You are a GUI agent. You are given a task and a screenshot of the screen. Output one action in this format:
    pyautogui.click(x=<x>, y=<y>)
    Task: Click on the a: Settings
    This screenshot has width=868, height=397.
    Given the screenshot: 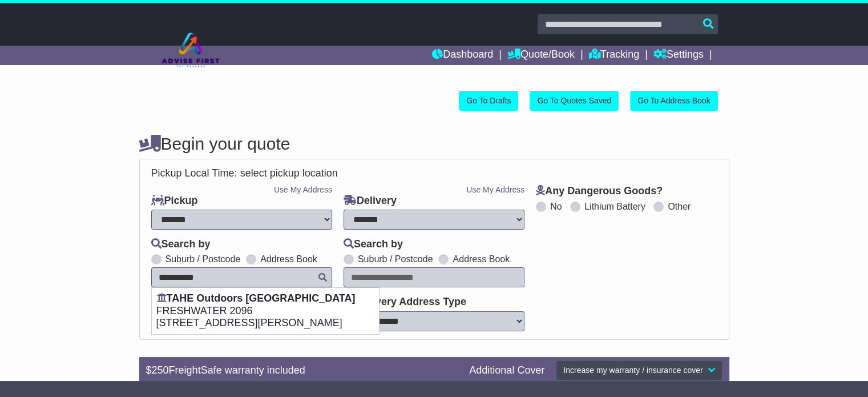 What is the action you would take?
    pyautogui.click(x=679, y=55)
    